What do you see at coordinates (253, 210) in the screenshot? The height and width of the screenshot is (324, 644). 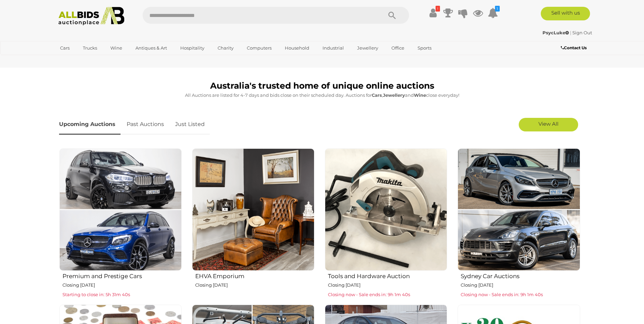 I see `img: EHVA Emporium` at bounding box center [253, 210].